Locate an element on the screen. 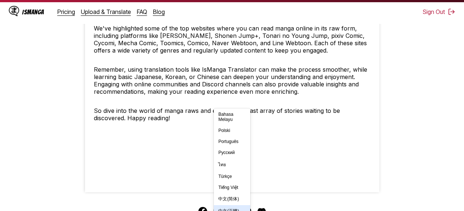 Image resolution: width=464 pixels, height=211 pixels. div: IsManga is located at coordinates (33, 12).